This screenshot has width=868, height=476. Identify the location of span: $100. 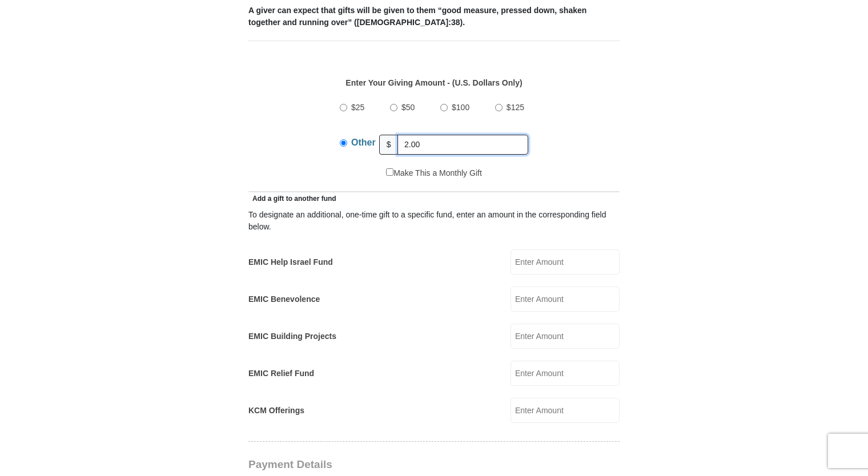
(460, 108).